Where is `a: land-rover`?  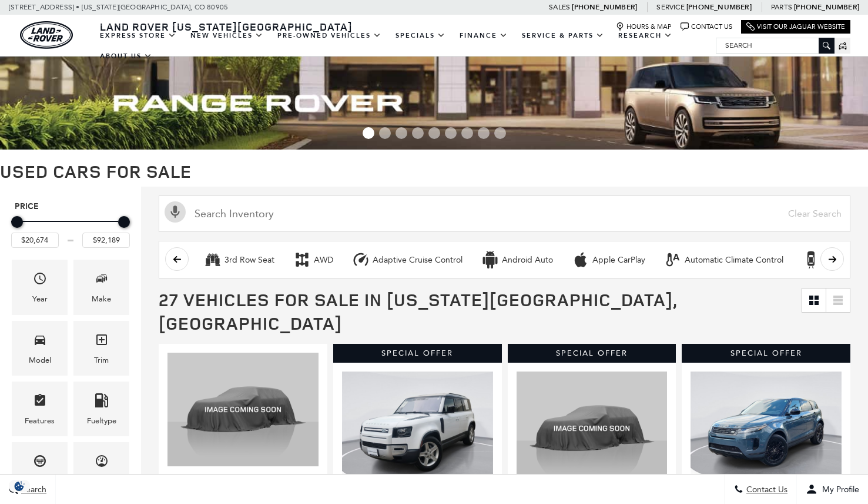
a: land-rover is located at coordinates (47, 35).